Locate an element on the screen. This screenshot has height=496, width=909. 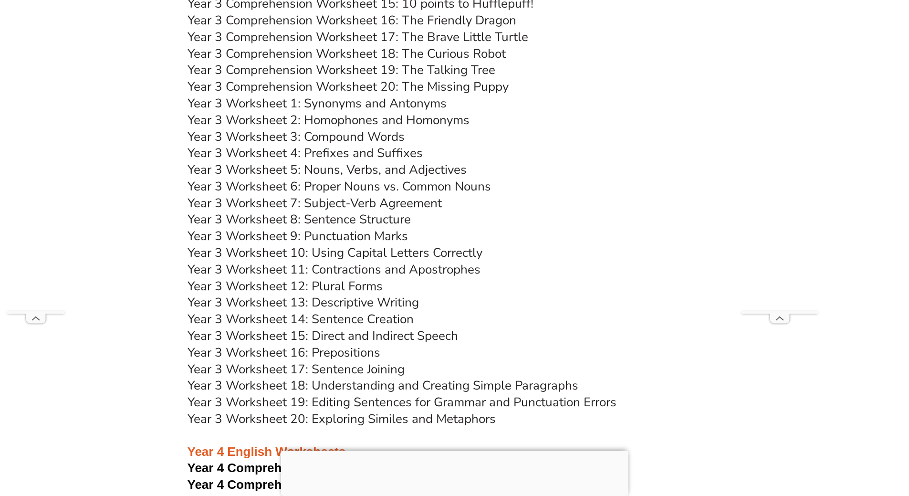
span: Year 4 Comprehension Worksheet 1: is located at coordinates (295, 468).